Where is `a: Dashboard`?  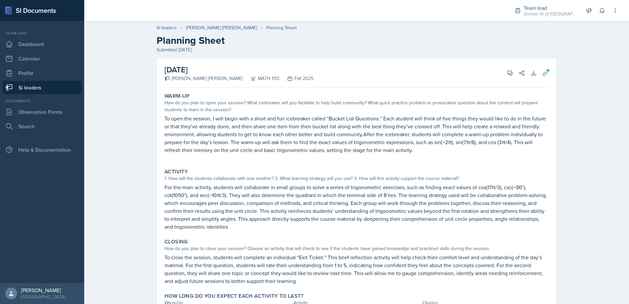
a: Dashboard is located at coordinates (42, 44).